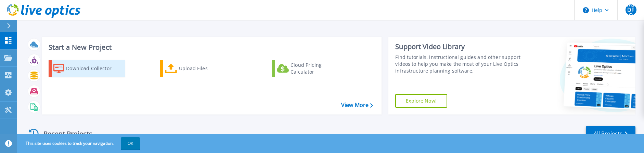 Image resolution: width=644 pixels, height=153 pixels. What do you see at coordinates (93, 69) in the screenshot?
I see `div: Download Collector` at bounding box center [93, 69].